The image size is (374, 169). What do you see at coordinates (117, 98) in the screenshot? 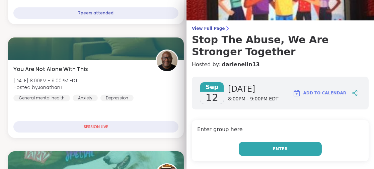
I see `div: Depression` at bounding box center [117, 98].